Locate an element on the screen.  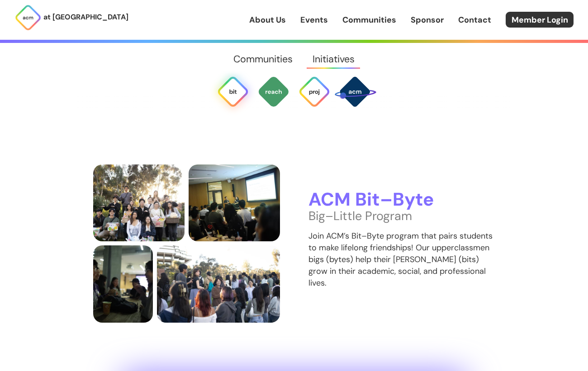
p: Join ACM’s Bit–Byte program that pairs students to make lifelong friendships! Our upperclassmen b... is located at coordinates (402, 260).